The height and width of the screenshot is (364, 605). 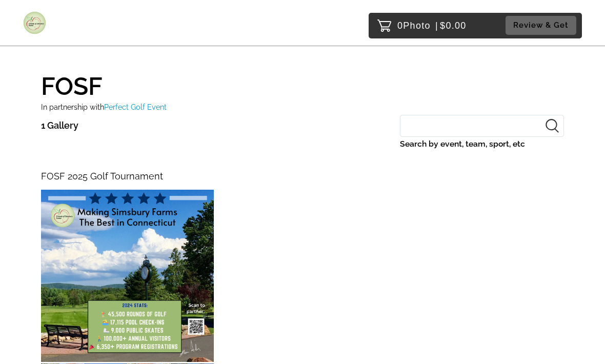 What do you see at coordinates (417, 26) in the screenshot?
I see `span: Photo` at bounding box center [417, 26].